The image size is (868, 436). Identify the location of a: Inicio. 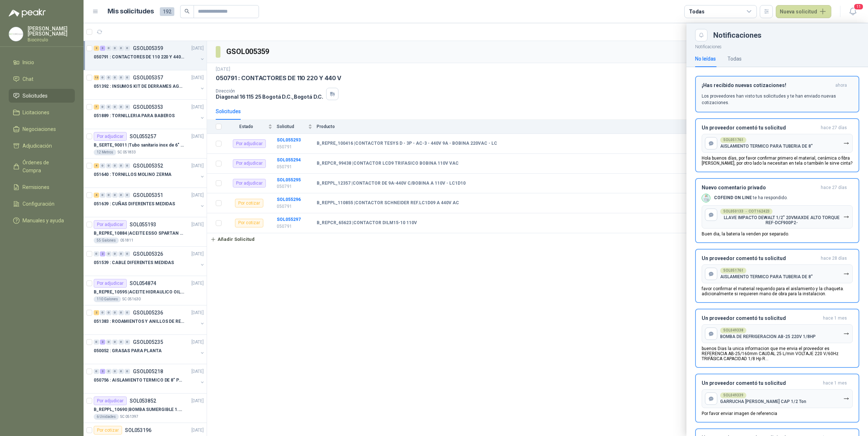
(42, 63).